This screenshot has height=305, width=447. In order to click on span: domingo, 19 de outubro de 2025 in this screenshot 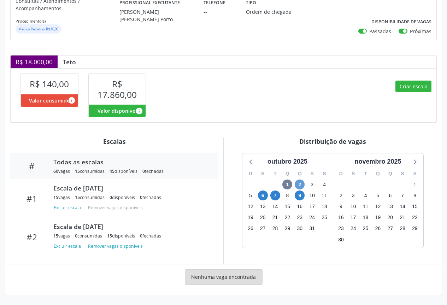, I will do `click(250, 218)`.